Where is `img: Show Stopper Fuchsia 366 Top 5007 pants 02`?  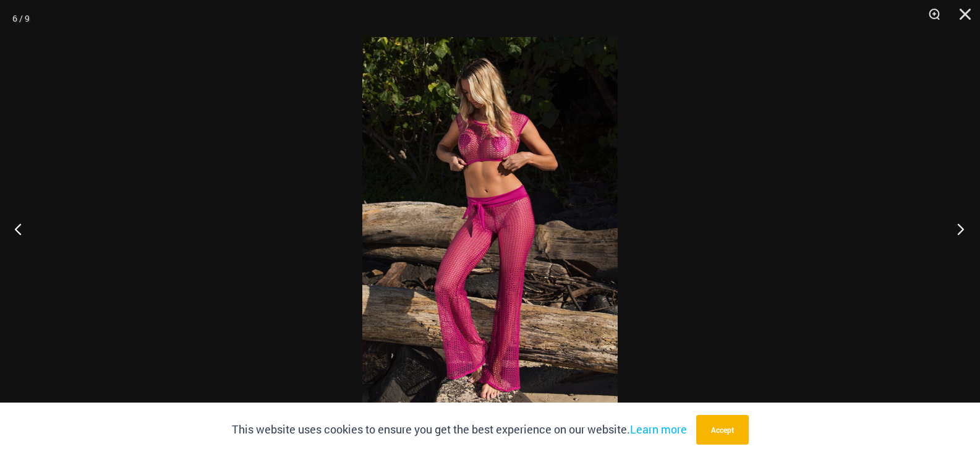 img: Show Stopper Fuchsia 366 Top 5007 pants 02 is located at coordinates (489, 228).